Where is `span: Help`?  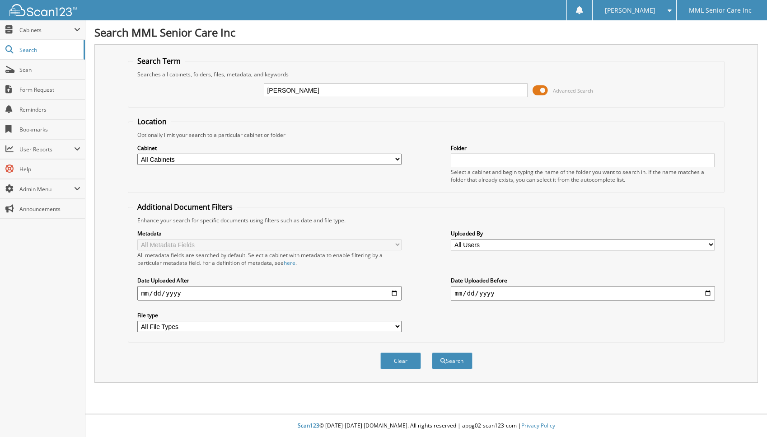 span: Help is located at coordinates (50, 169).